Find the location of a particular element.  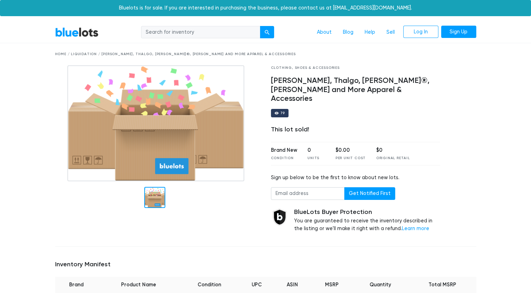

th: Condition is located at coordinates (209, 285).